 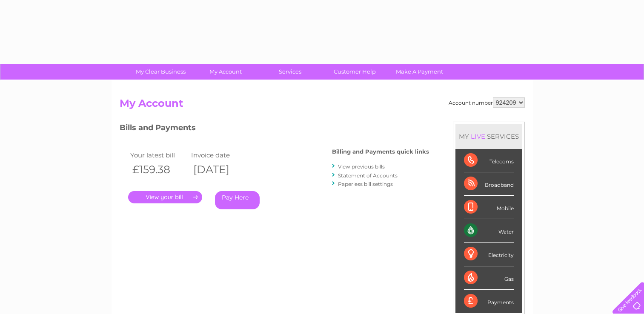 What do you see at coordinates (161, 71) in the screenshot?
I see `a: My Clear Business` at bounding box center [161, 71].